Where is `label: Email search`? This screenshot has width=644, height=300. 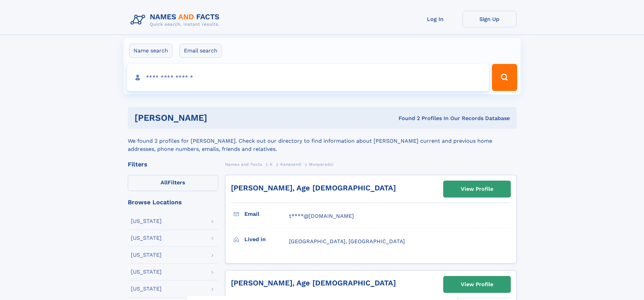
label: Email search is located at coordinates (200, 51).